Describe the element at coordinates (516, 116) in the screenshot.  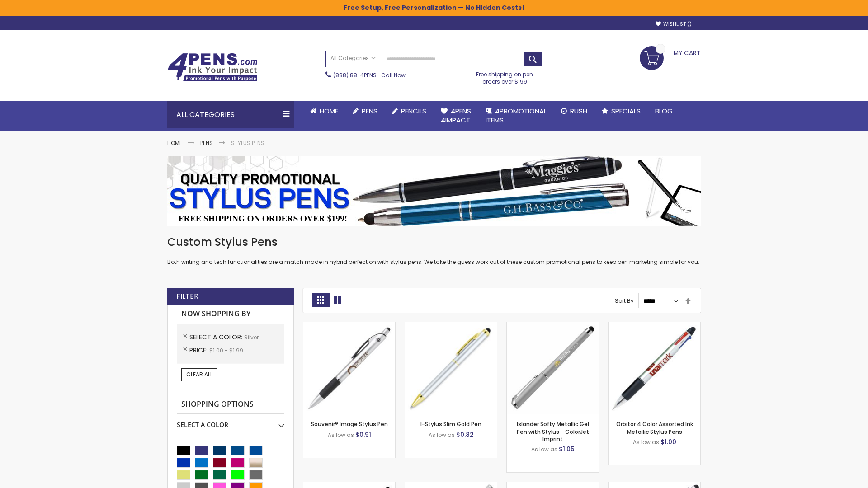
I see `span: 4PROMOTIONAL ITEMS` at that location.